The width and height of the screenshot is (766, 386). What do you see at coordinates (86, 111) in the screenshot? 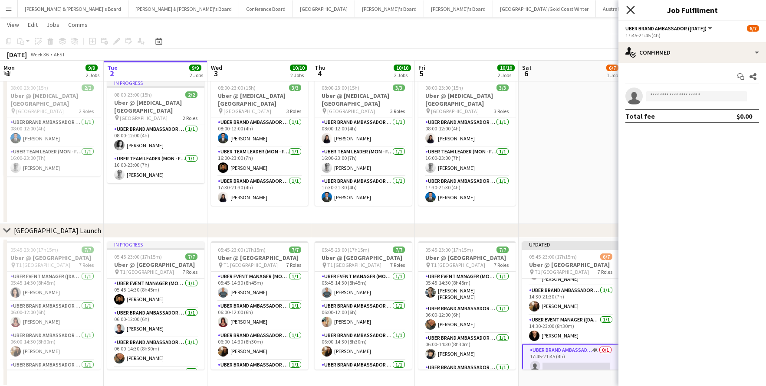
I see `span: 2 Roles` at bounding box center [86, 111].